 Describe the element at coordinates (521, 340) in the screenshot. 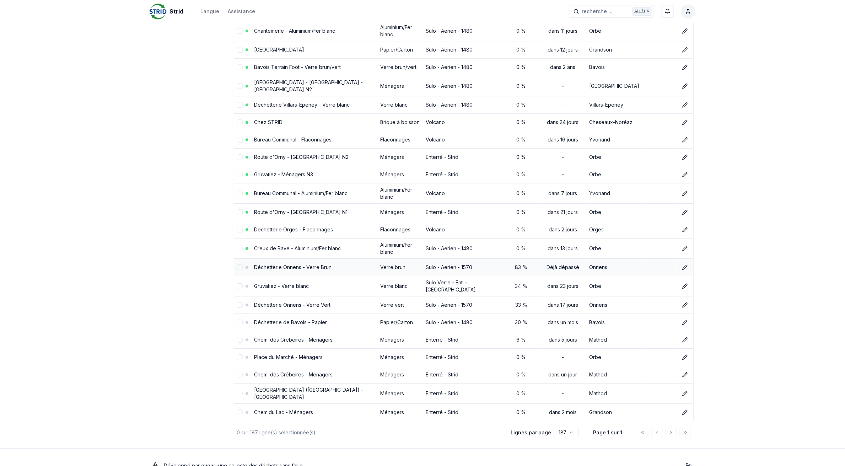

I see `div: 6 %` at that location.